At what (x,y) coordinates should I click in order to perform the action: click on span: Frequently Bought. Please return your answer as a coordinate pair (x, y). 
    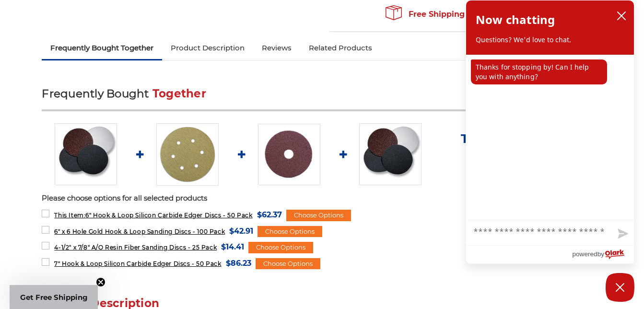
    Looking at the image, I should click on (95, 94).